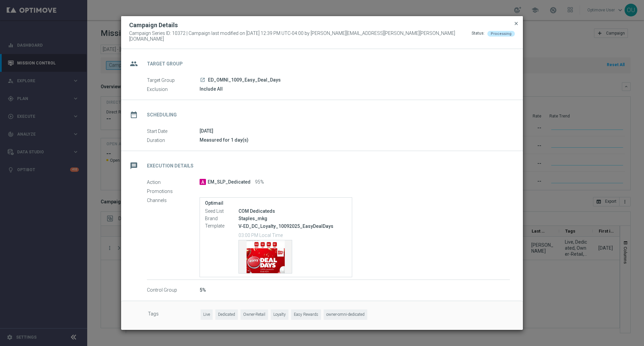 The height and width of the screenshot is (346, 644). I want to click on label: Target Group, so click(173, 80).